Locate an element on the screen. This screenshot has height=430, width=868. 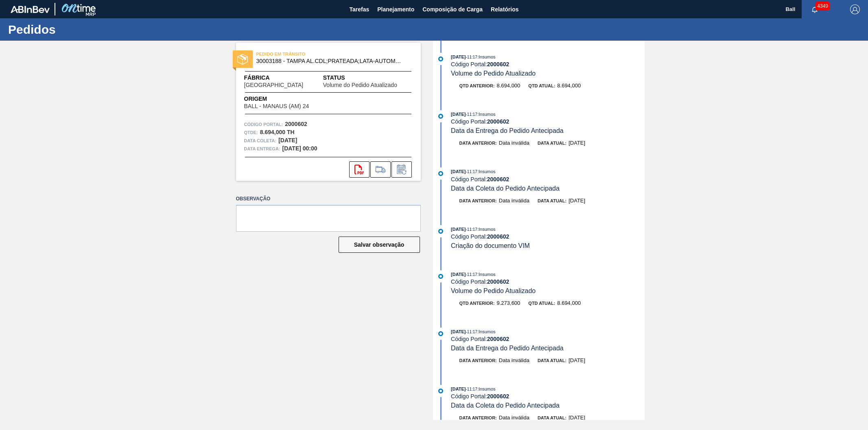
button: Notificações is located at coordinates (814, 9).